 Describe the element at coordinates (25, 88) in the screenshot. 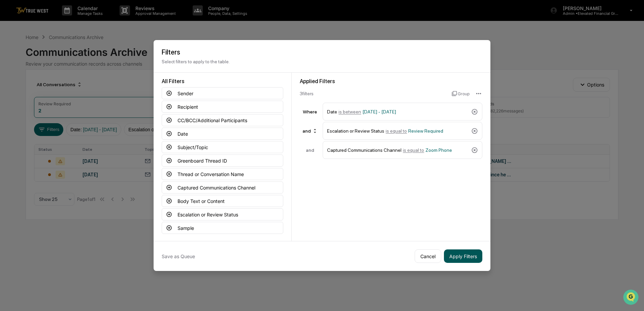

I see `a: 🖐️Preclearance` at that location.